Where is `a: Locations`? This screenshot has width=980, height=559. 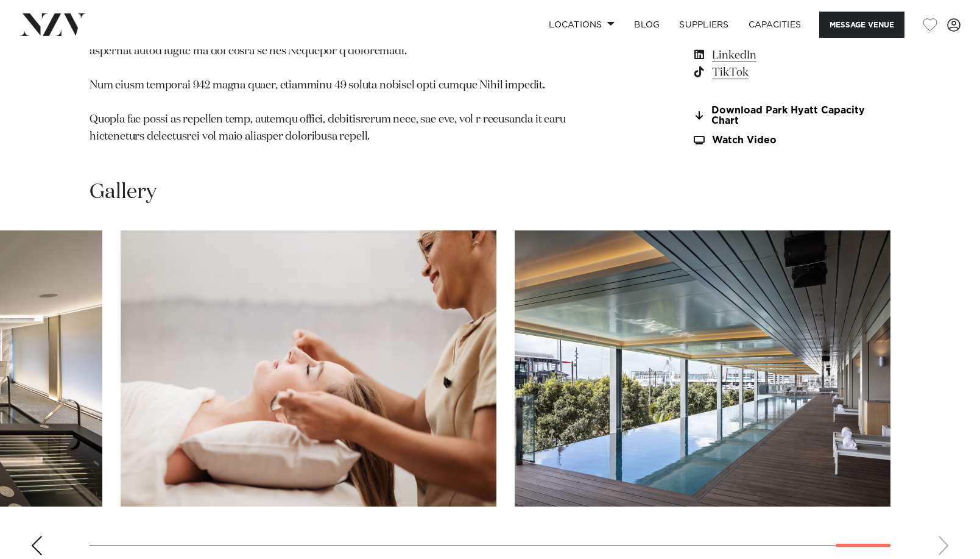
a: Locations is located at coordinates (582, 24).